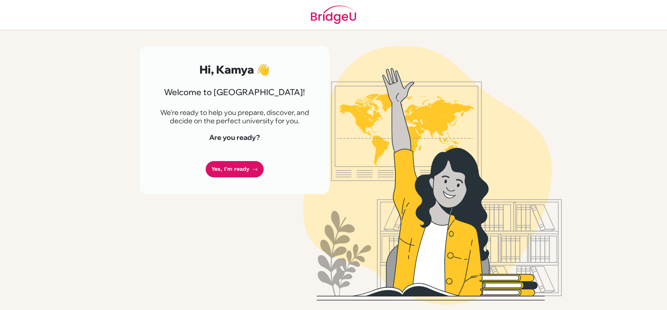 This screenshot has height=310, width=667. I want to click on p: We're ready to help you prepare, discover, and decide on the perfect university for you., so click(234, 117).